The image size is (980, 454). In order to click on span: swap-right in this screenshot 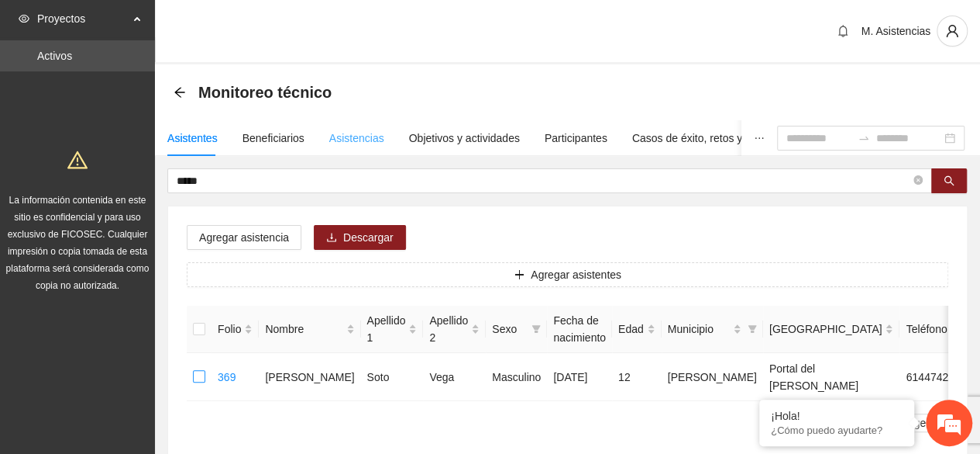, I will do `click(864, 138)`.